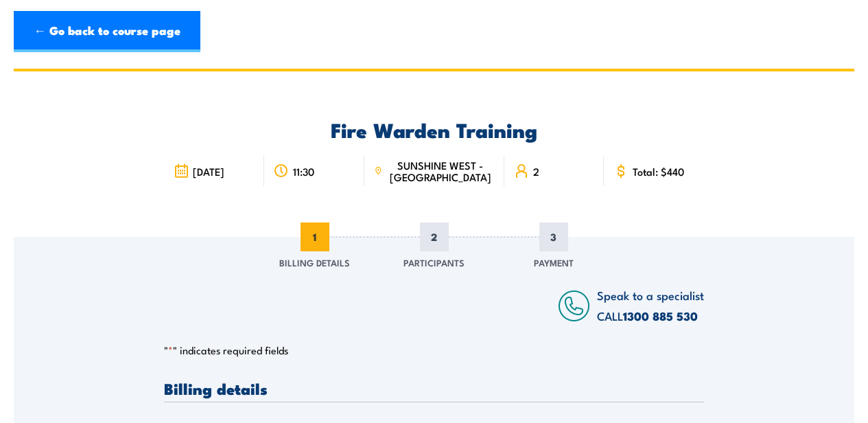 This screenshot has height=423, width=868. What do you see at coordinates (554, 237) in the screenshot?
I see `span: 3` at bounding box center [554, 237].